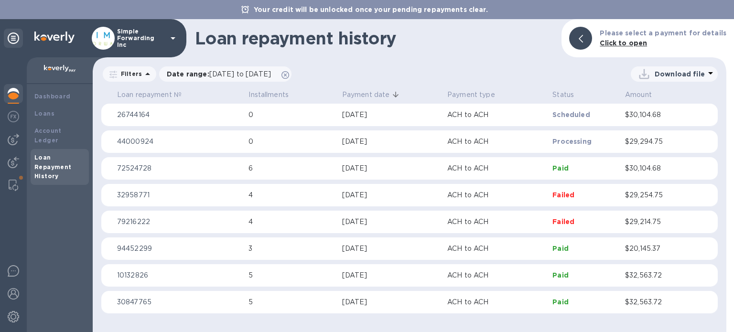  I want to click on p: 26744164, so click(179, 115).